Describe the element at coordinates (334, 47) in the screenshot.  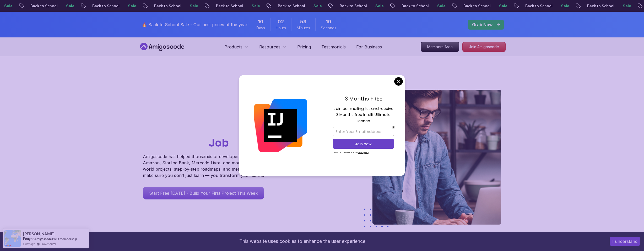
I see `a: Testimonials` at that location.